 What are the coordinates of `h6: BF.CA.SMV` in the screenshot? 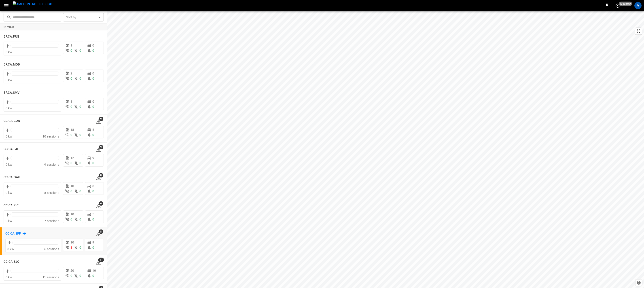 It's located at (11, 93).